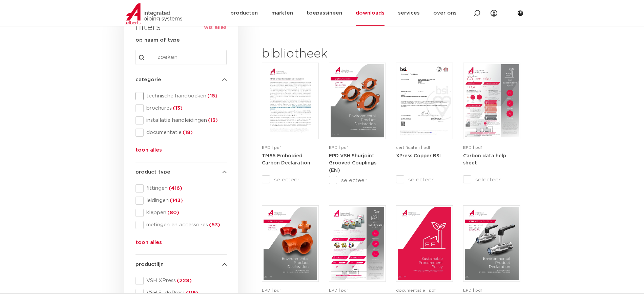 The height and width of the screenshot is (294, 644). Describe the element at coordinates (418, 156) in the screenshot. I see `a: XPress Copper BSI` at that location.